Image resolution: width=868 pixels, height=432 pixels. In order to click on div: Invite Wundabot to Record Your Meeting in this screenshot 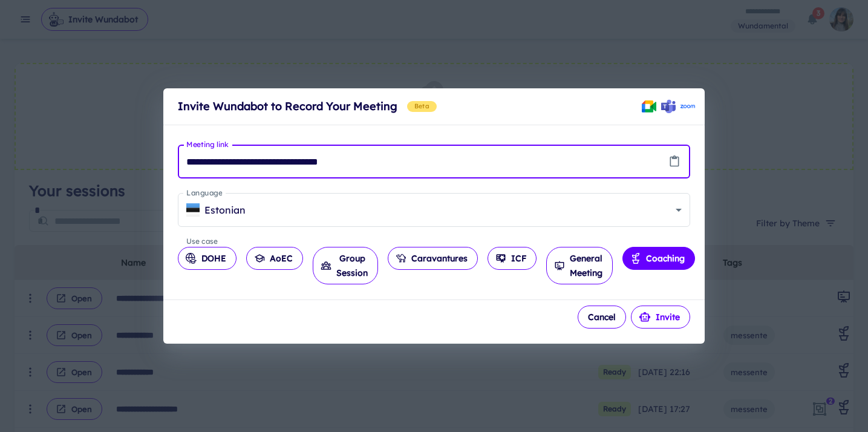, I will do `click(410, 107)`.